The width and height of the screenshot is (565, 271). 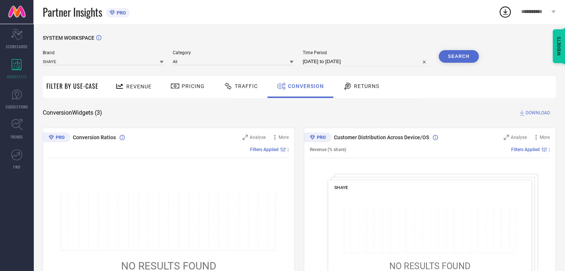 What do you see at coordinates (382, 137) in the screenshot?
I see `span: Customer Distribution Across Device/OS` at bounding box center [382, 137].